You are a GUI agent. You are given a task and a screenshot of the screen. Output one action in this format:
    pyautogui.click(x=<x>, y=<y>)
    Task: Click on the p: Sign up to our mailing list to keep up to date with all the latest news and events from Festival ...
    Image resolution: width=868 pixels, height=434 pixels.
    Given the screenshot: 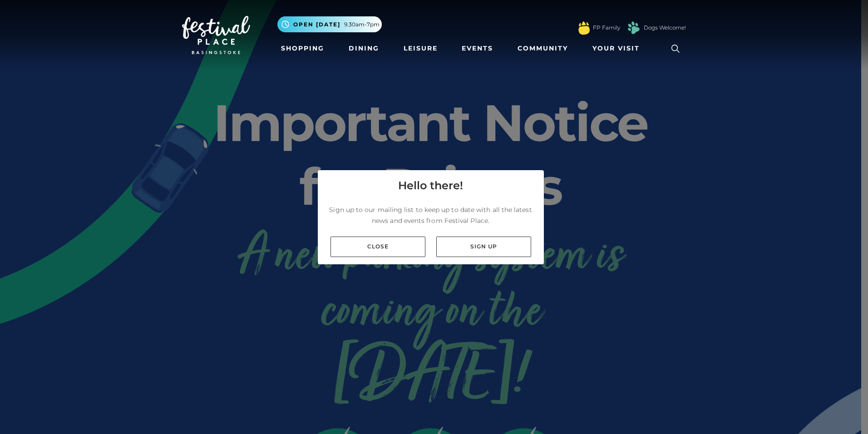 What is the action you would take?
    pyautogui.click(x=431, y=215)
    